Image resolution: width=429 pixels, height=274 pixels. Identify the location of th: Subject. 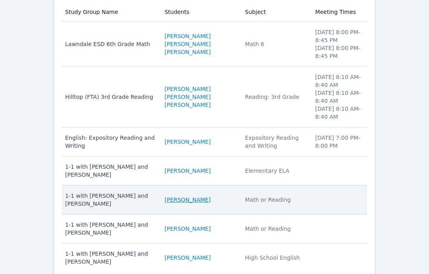
(276, 12).